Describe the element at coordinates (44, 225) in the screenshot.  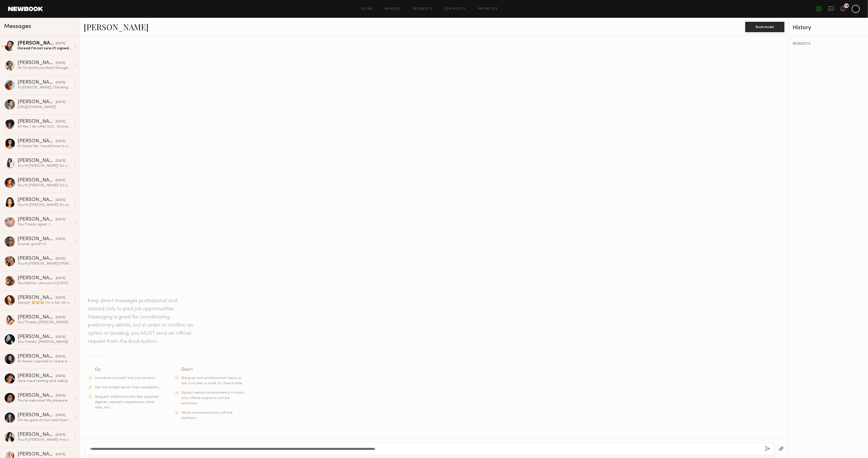
I see `div: You: Thanks again :)` at that location.